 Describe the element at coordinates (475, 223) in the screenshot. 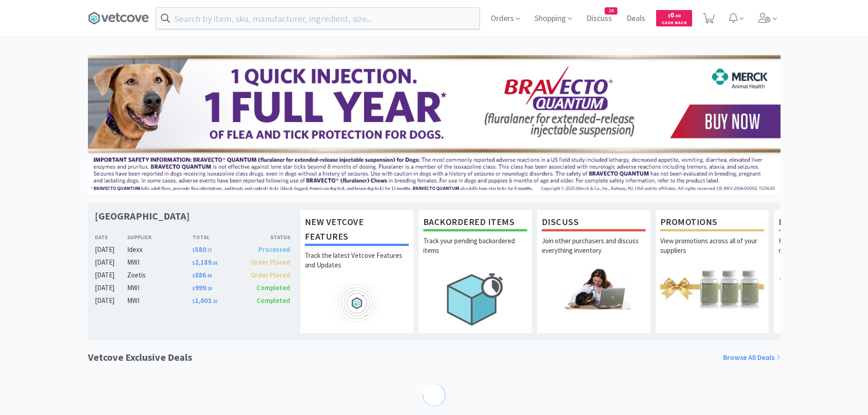

I see `h1: Backordered Items` at that location.